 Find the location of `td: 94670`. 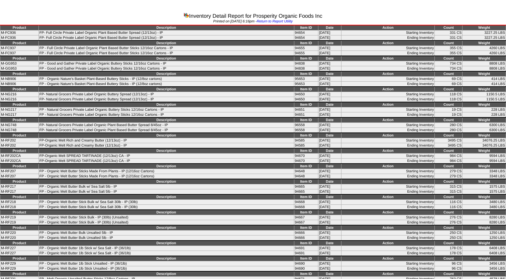

td: 94670 is located at coordinates (306, 161).